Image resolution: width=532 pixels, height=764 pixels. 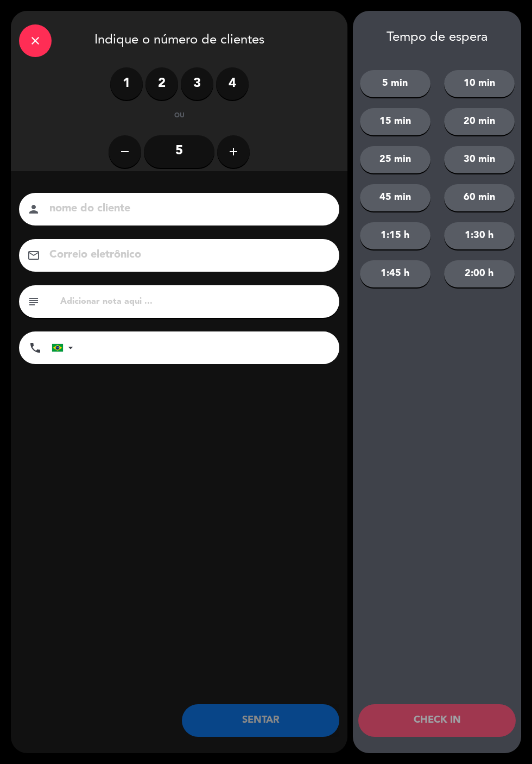 What do you see at coordinates (395, 236) in the screenshot?
I see `button: 1:15 h` at bounding box center [395, 236].